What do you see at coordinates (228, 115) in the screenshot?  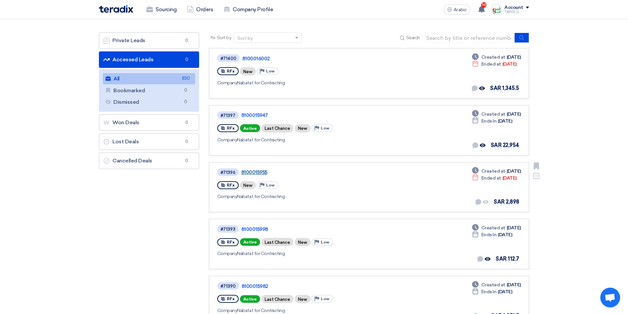 I see `font: #71397` at bounding box center [228, 115].